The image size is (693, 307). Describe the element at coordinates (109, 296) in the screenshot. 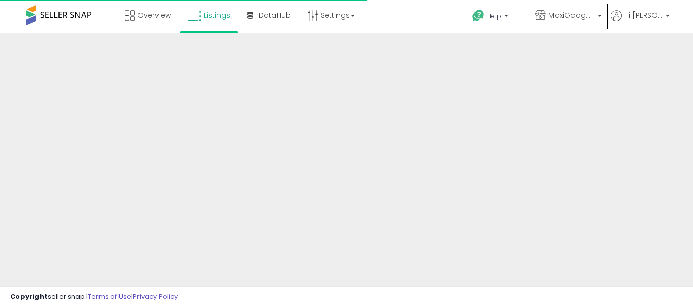

I see `a: Terms of Use` at that location.